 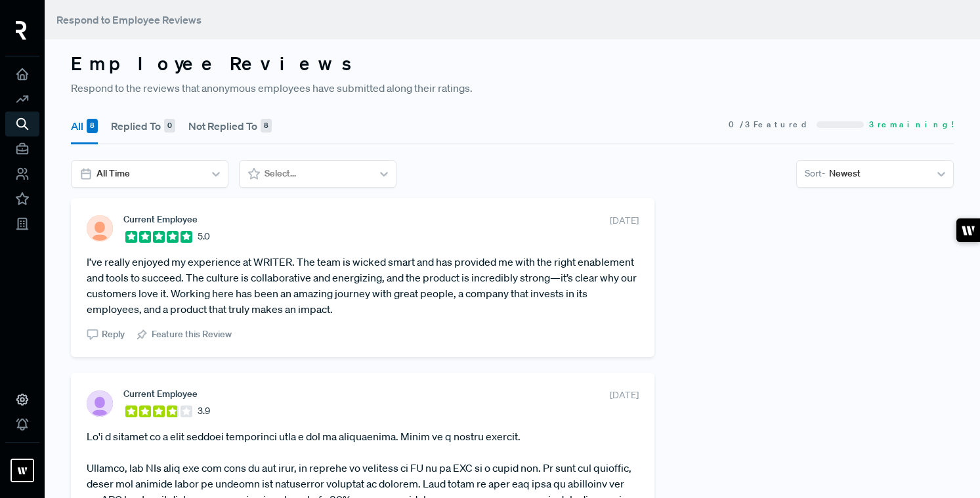 I want to click on div: 0, so click(x=170, y=126).